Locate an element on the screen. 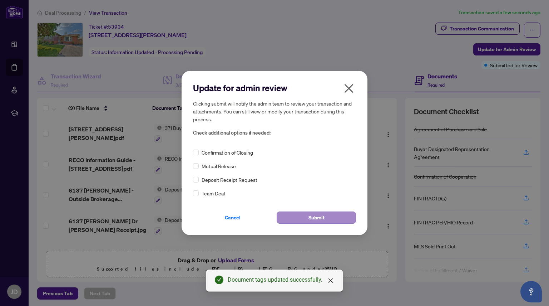  a: Close is located at coordinates (331, 280).